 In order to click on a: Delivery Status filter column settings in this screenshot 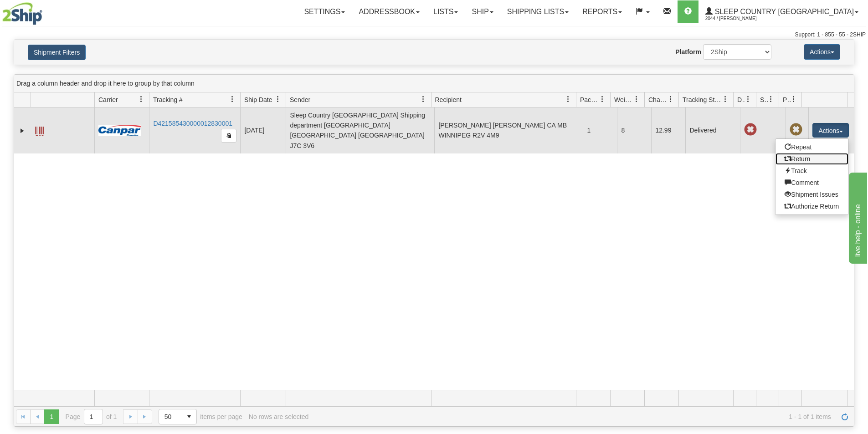, I will do `click(748, 99)`.